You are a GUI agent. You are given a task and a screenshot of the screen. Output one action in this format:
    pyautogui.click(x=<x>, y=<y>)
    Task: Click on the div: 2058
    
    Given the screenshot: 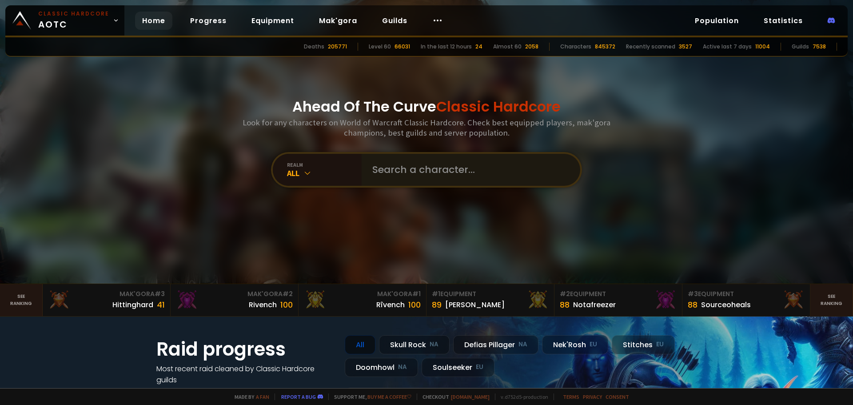 What is the action you would take?
    pyautogui.click(x=532, y=47)
    